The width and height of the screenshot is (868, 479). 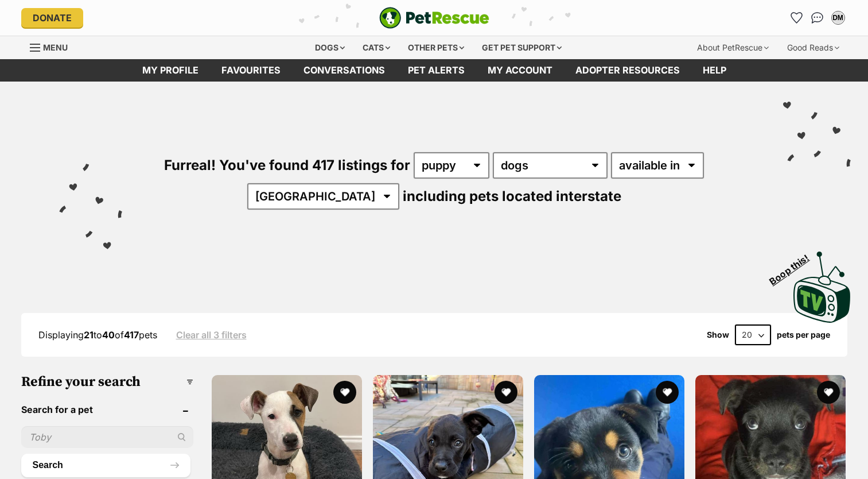 What do you see at coordinates (107, 437) in the screenshot?
I see `input: Toby` at bounding box center [107, 437].